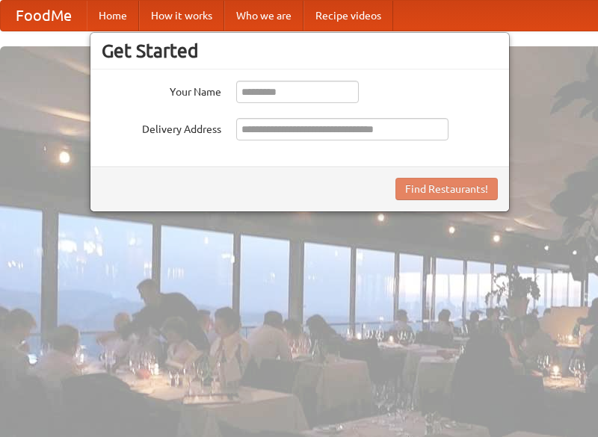 The height and width of the screenshot is (437, 598). I want to click on button: Find Restaurants!, so click(446, 189).